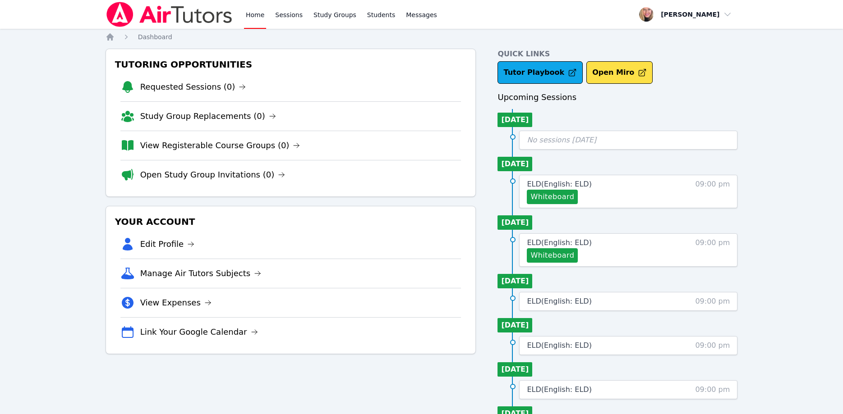  I want to click on a: Requested Sessions (0), so click(193, 87).